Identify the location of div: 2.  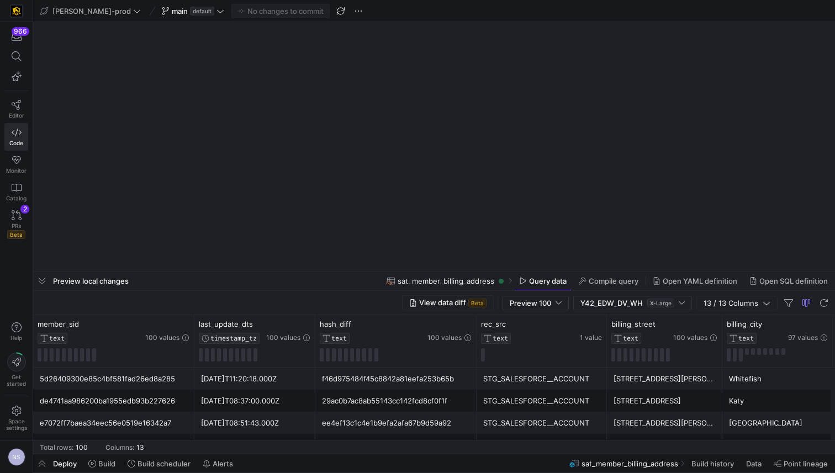
(25, 209).